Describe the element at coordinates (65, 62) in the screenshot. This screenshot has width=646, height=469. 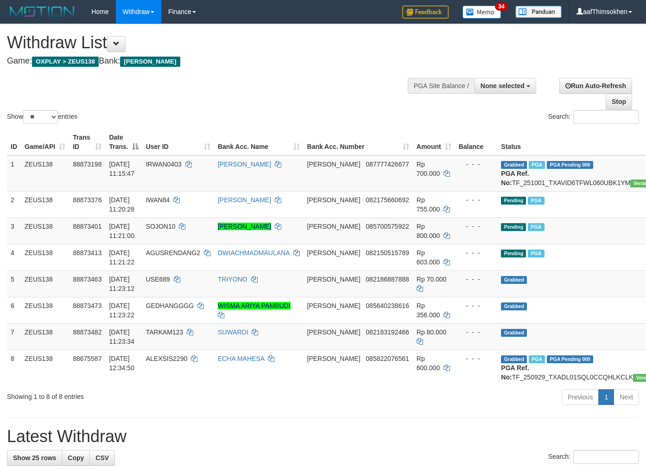
I see `span: OXPLAY > ZEUS138` at that location.